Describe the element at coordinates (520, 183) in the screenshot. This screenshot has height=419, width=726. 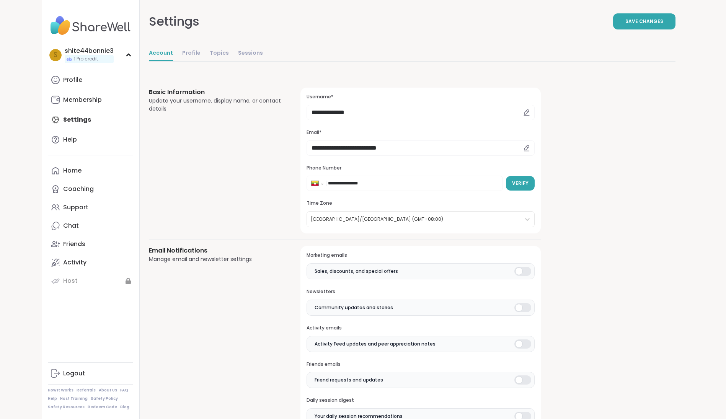
I see `button: Verify` at that location.